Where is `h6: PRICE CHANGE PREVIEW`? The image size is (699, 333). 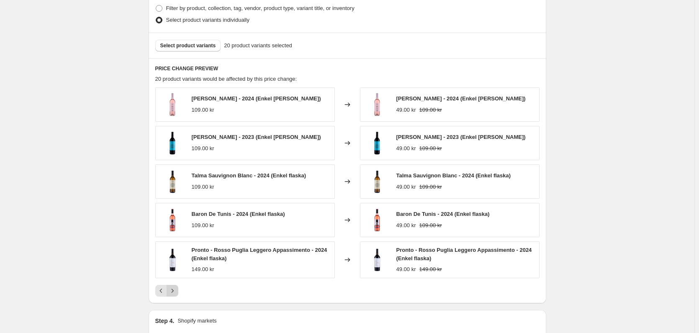 h6: PRICE CHANGE PREVIEW is located at coordinates (347, 69).